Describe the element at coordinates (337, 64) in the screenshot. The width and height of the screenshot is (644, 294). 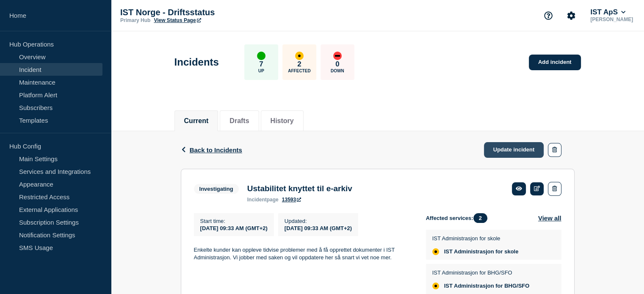
I see `p: 0` at that location.